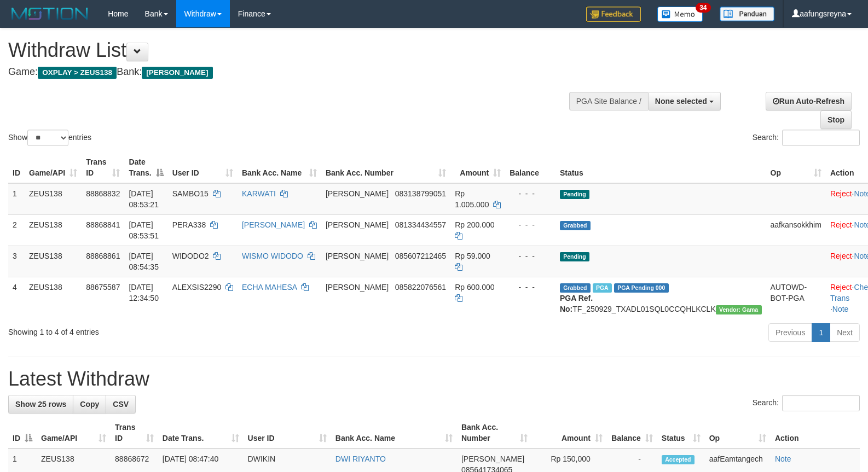 The width and height of the screenshot is (868, 472). I want to click on span: Copy 081334434557 to clipboard, so click(421, 225).